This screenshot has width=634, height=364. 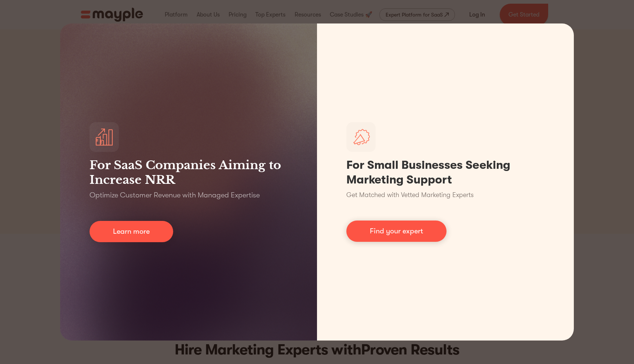 What do you see at coordinates (445, 172) in the screenshot?
I see `h1: For Small Businesses Seeking Marketing Support` at bounding box center [445, 172].